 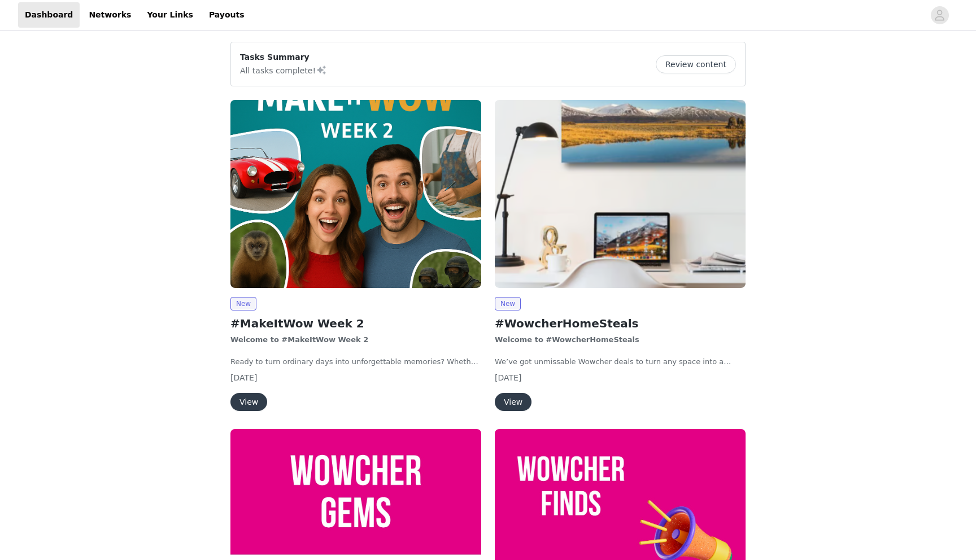 What do you see at coordinates (696, 64) in the screenshot?
I see `button: Review content` at bounding box center [696, 64].